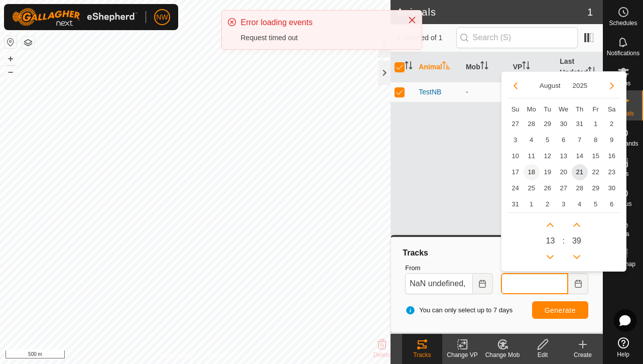  What do you see at coordinates (532, 172) in the screenshot?
I see `span: 18` at bounding box center [532, 172].